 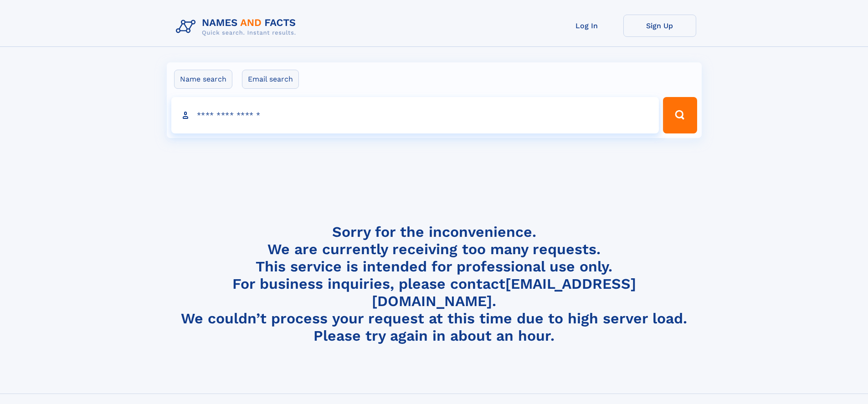 What do you see at coordinates (587, 26) in the screenshot?
I see `a: Log In` at bounding box center [587, 26].